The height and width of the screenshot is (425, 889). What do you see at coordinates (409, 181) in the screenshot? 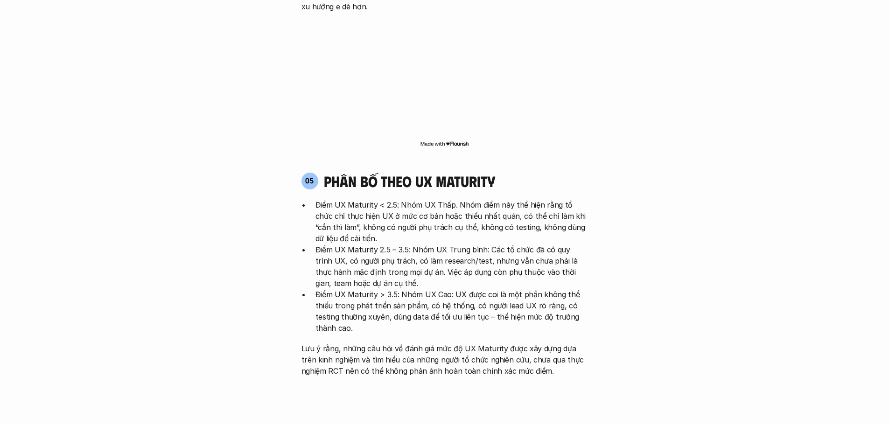
I see `h4: phân bố theo ux maturity` at bounding box center [409, 181].